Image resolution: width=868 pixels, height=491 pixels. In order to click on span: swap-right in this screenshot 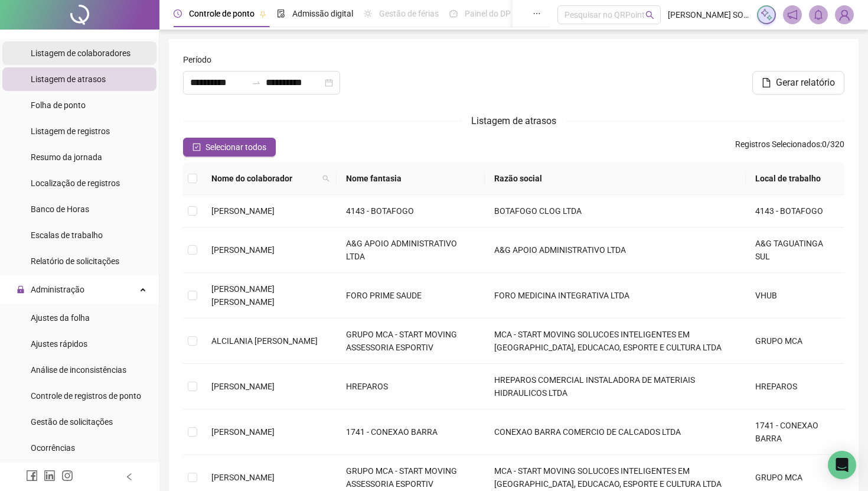, I will do `click(256, 82)`.